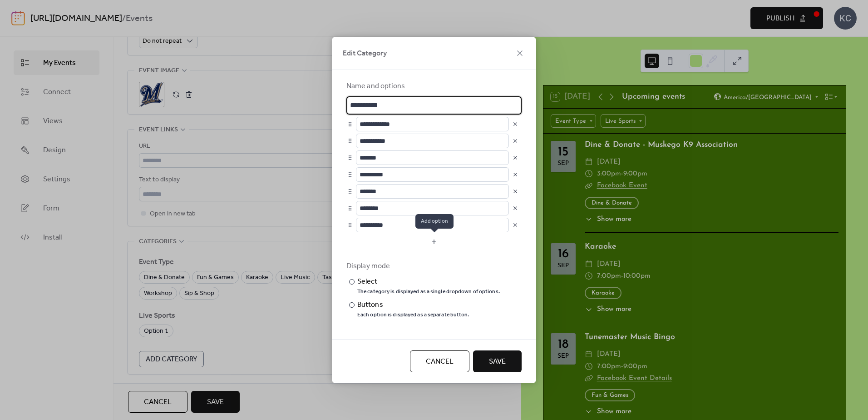 The image size is (868, 420). What do you see at coordinates (497, 361) in the screenshot?
I see `button: Save` at bounding box center [497, 361].